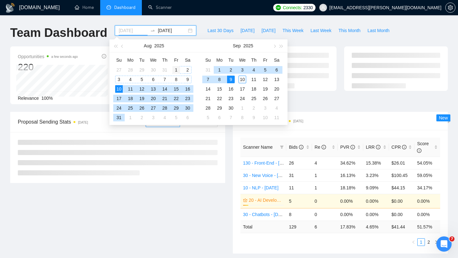 The width and height of the screenshot is (458, 258). What do you see at coordinates (429, 243) in the screenshot?
I see `a: 2` at bounding box center [429, 243].